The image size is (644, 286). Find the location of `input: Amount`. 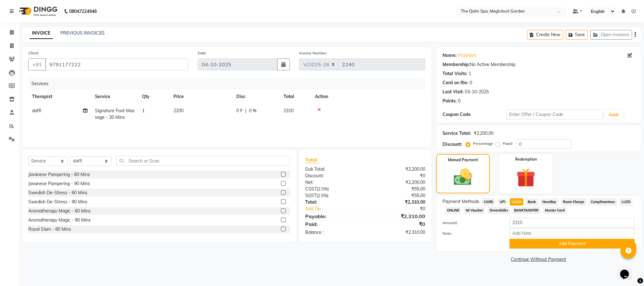

input: Amount is located at coordinates (573, 223).